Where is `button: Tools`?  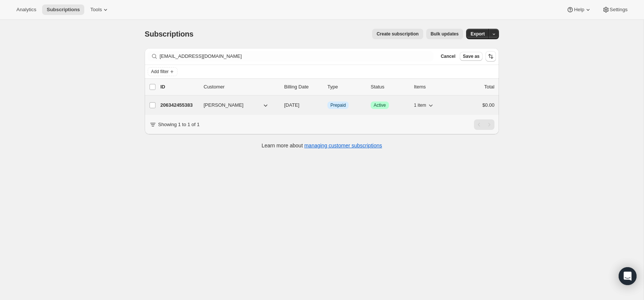 button: Tools is located at coordinates (99, 10).